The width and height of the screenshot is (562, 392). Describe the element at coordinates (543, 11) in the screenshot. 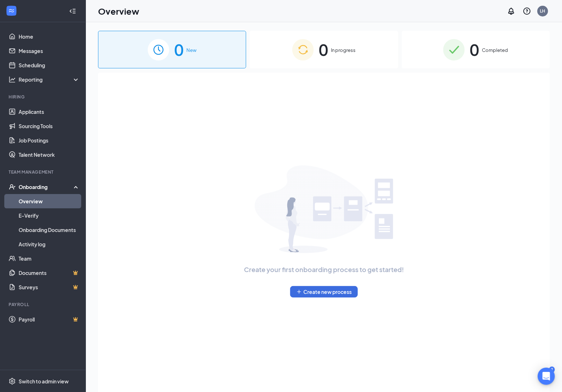

I see `div: LH` at that location.